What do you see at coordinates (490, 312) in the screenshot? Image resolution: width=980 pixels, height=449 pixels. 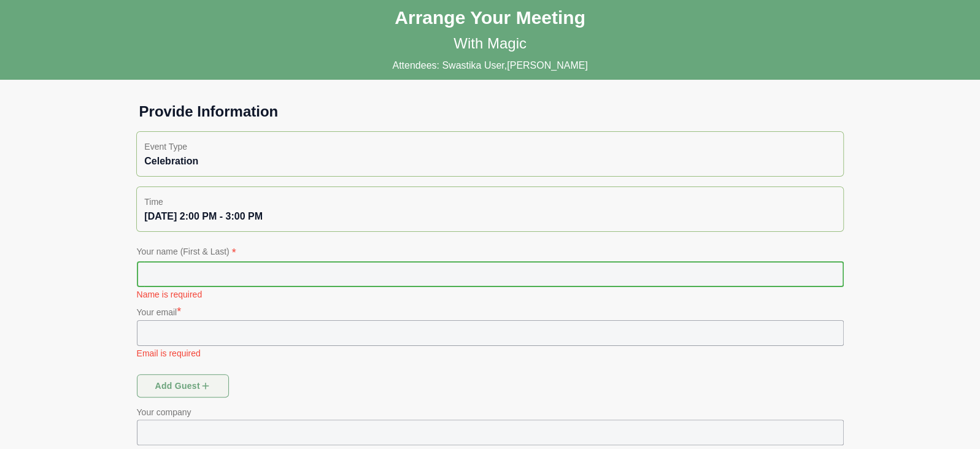 I see `p: Your email` at bounding box center [490, 312].